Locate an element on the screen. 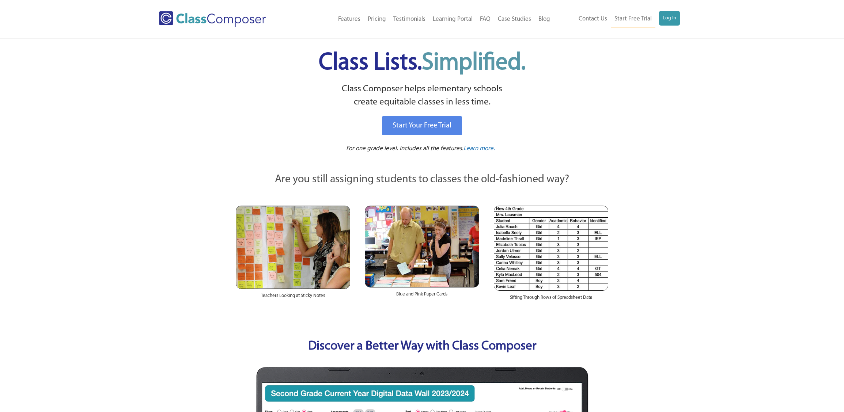  a: Log In is located at coordinates (669, 18).